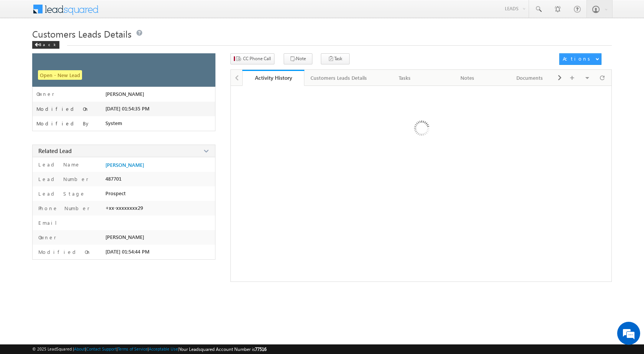 Image resolution: width=644 pixels, height=354 pixels. I want to click on label: Lead Number, so click(62, 179).